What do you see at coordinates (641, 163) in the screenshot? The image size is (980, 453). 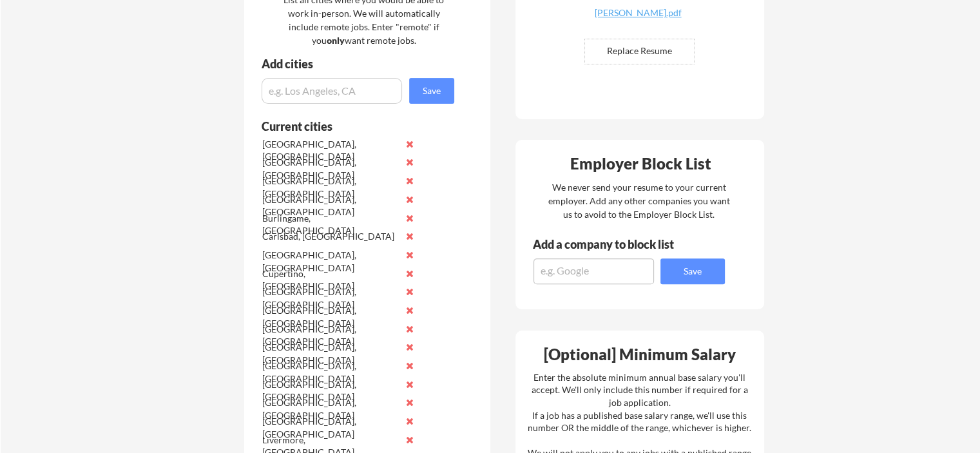 I see `div: Employer Block List` at bounding box center [641, 163].